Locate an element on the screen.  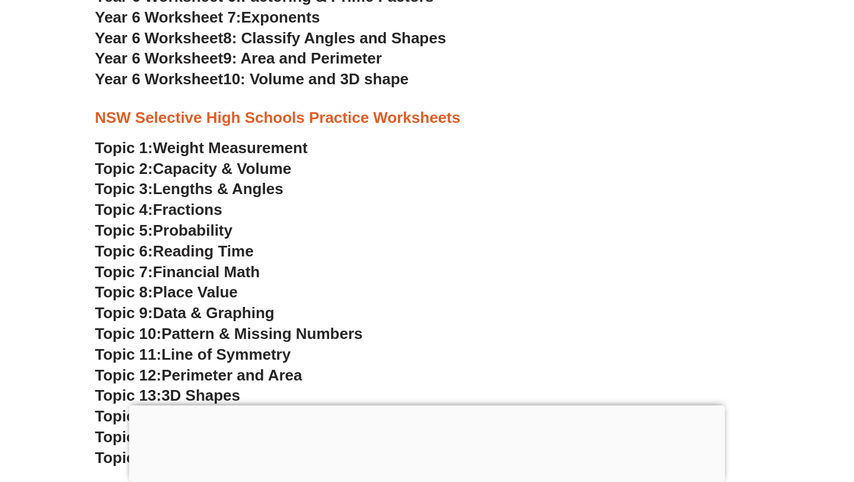
span: Data & Graphing is located at coordinates (214, 313).